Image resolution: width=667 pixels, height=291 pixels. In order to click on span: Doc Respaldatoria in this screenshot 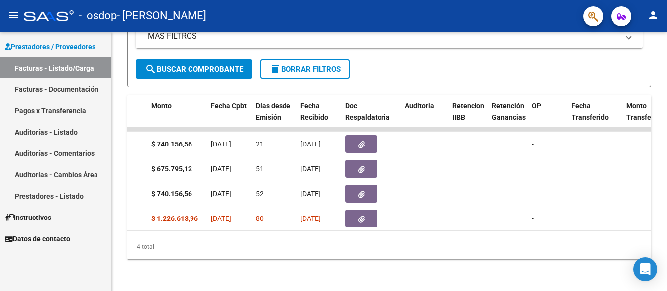, I will do `click(367, 111)`.